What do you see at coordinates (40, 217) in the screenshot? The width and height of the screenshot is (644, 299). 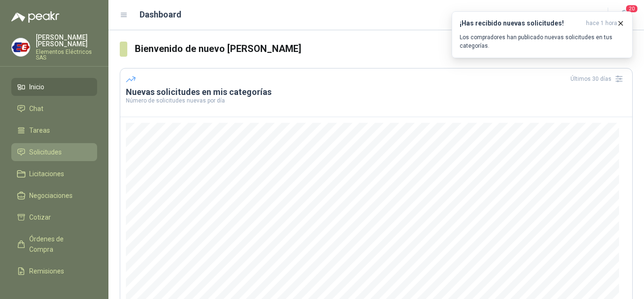 I see `span: Cotizar` at bounding box center [40, 217].